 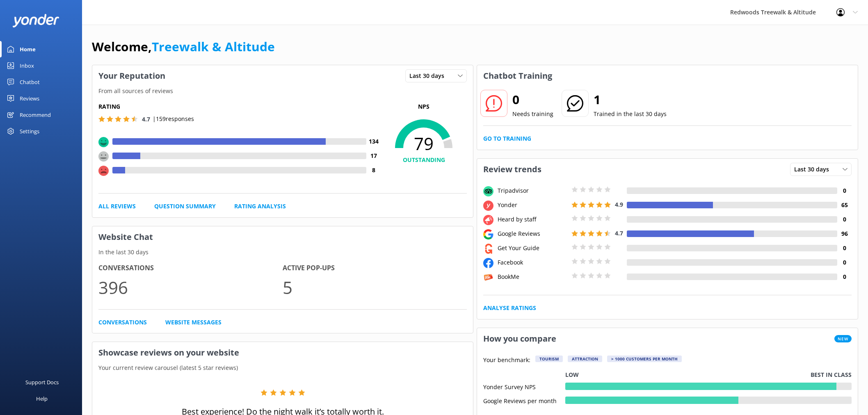 I want to click on p: Best in class, so click(x=831, y=375).